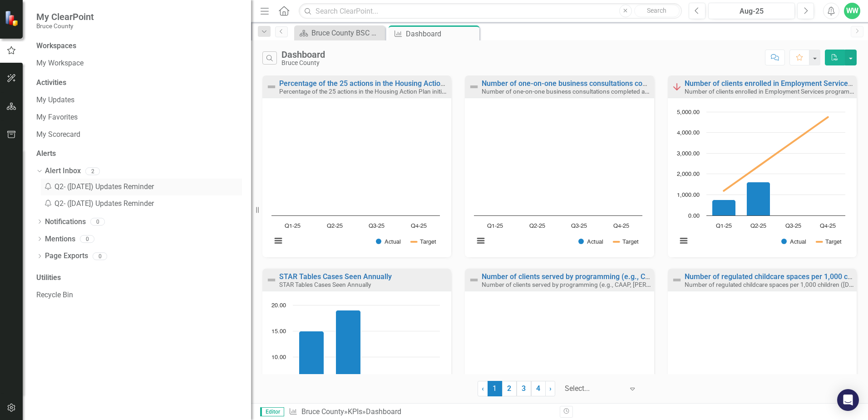  Describe the element at coordinates (65, 222) in the screenshot. I see `a: Notifications` at that location.